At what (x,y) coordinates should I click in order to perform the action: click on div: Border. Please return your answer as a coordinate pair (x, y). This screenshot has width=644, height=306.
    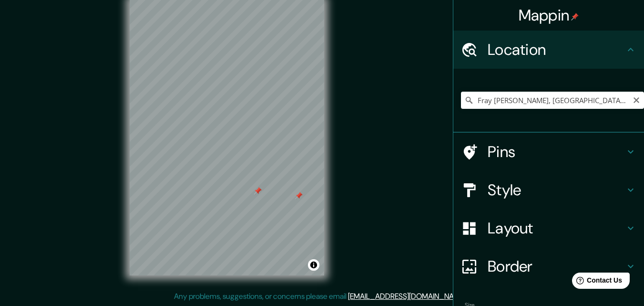
    Looking at the image, I should click on (548, 266).